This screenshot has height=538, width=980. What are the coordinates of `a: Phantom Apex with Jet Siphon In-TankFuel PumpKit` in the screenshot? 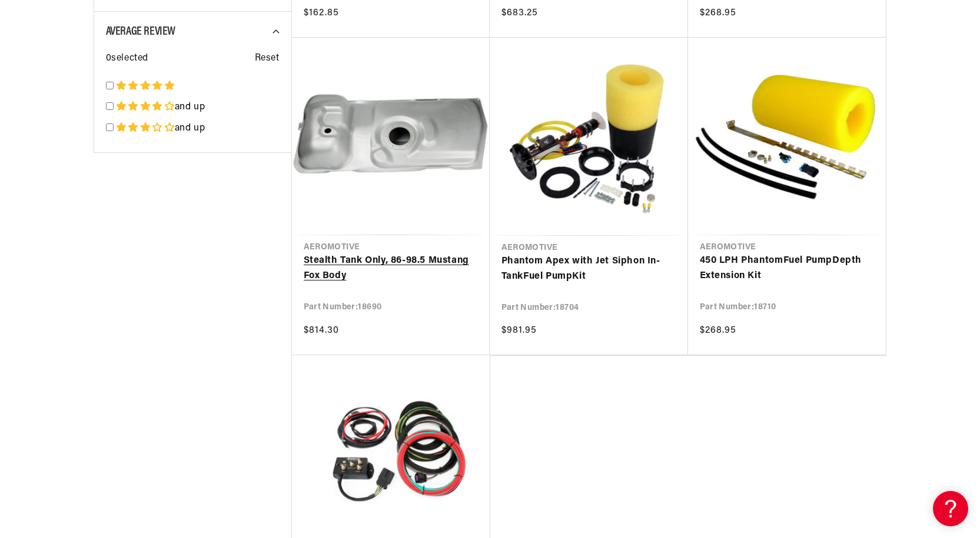 It's located at (589, 269).